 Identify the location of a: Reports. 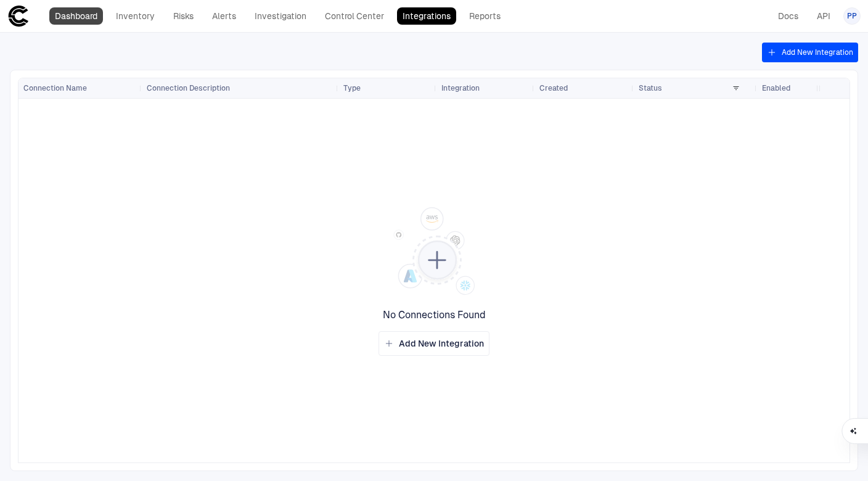
(485, 16).